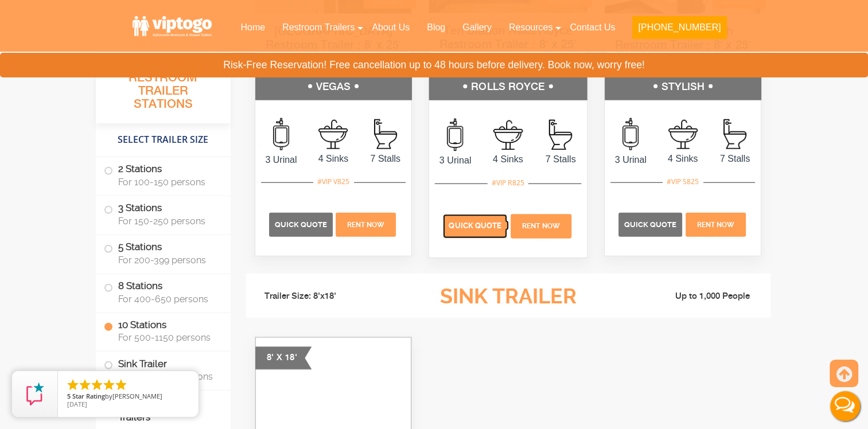  What do you see at coordinates (477, 27) in the screenshot?
I see `a: Gallery` at bounding box center [477, 27].